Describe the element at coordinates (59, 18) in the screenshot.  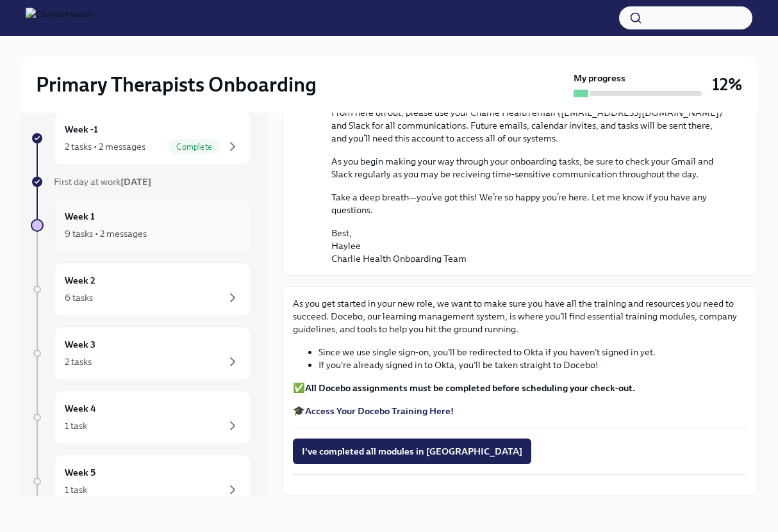
I see `img: CharlieHealth` at that location.